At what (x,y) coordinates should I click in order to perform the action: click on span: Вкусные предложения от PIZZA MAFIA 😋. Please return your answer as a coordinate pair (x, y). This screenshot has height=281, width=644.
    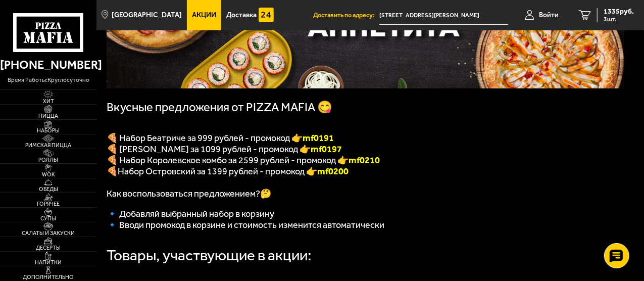
    Looking at the image, I should click on (219, 107).